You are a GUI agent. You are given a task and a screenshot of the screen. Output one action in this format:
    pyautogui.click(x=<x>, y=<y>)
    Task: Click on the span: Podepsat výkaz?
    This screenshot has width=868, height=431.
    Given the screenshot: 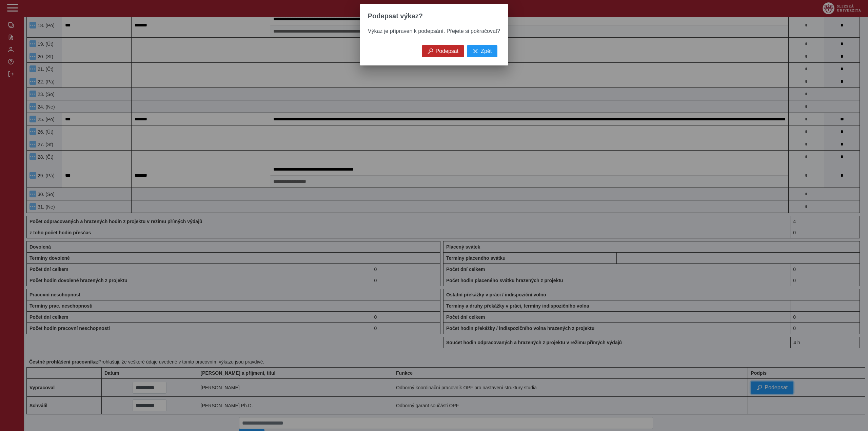 What is the action you would take?
    pyautogui.click(x=396, y=16)
    